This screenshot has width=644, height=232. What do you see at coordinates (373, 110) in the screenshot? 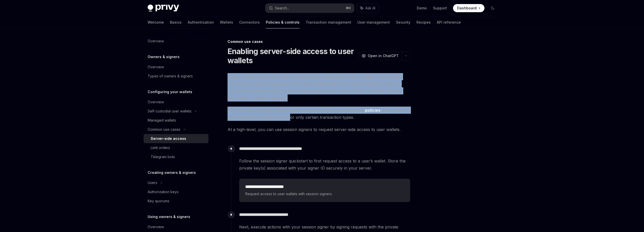
I see `a: policies` at bounding box center [373, 110].